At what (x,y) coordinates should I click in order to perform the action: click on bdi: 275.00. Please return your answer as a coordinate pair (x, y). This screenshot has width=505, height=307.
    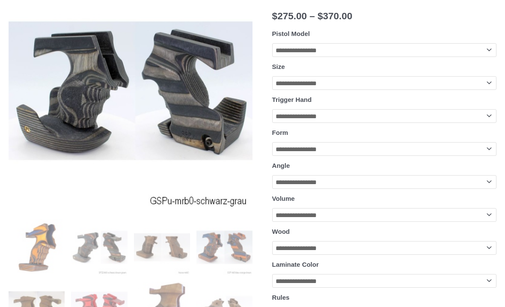
    Looking at the image, I should click on (289, 16).